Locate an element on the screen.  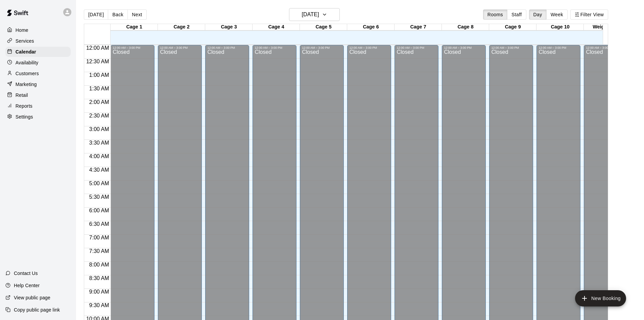
a: Availability is located at coordinates (38, 62).